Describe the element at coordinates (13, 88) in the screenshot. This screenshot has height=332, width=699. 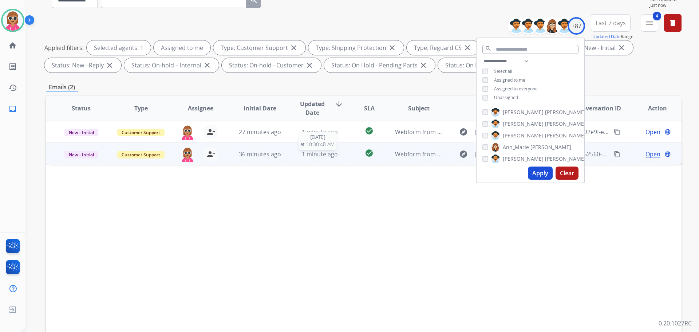
I see `mat-icon: history` at that location.